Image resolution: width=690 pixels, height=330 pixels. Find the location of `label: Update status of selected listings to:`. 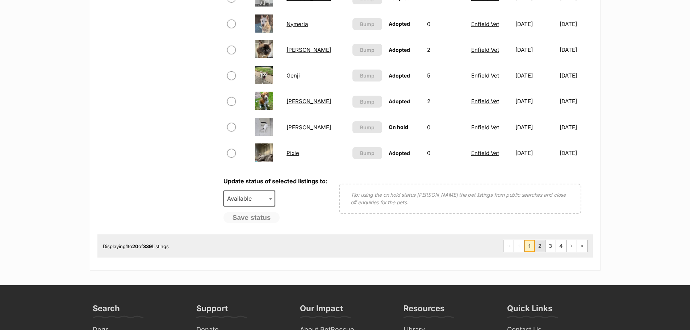

label: Update status of selected listings to: is located at coordinates (275, 181).